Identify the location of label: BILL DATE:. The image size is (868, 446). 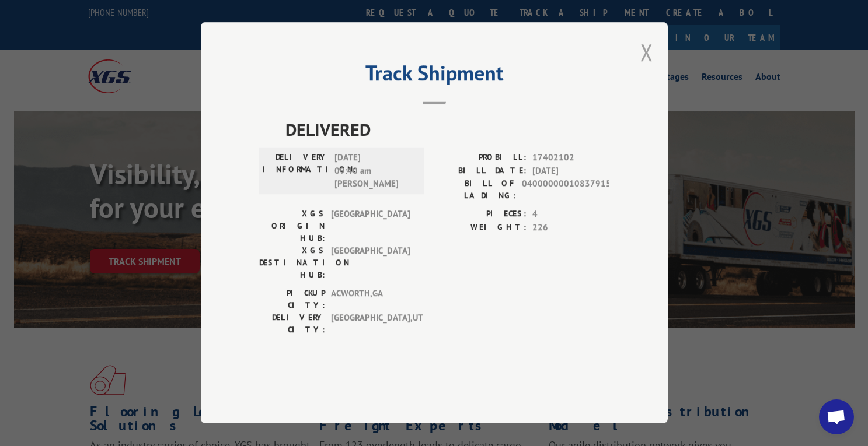
(480, 171).